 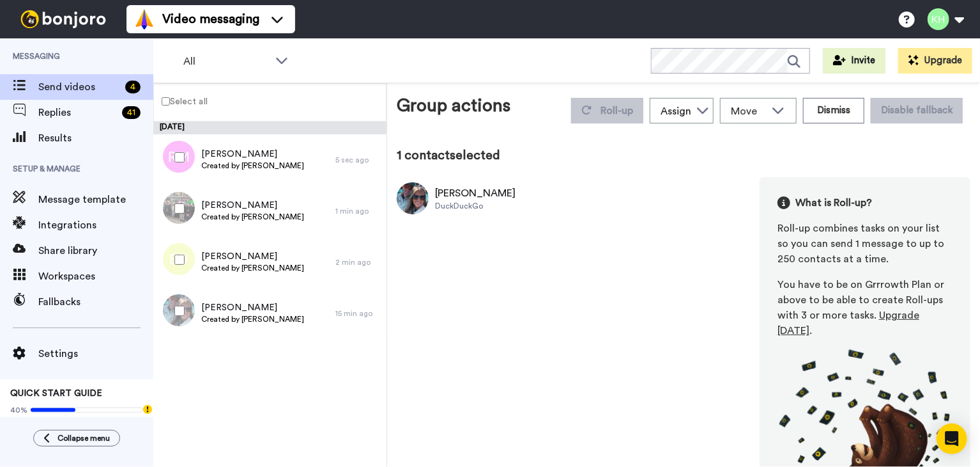 I want to click on span: Collapse menu, so click(x=83, y=438).